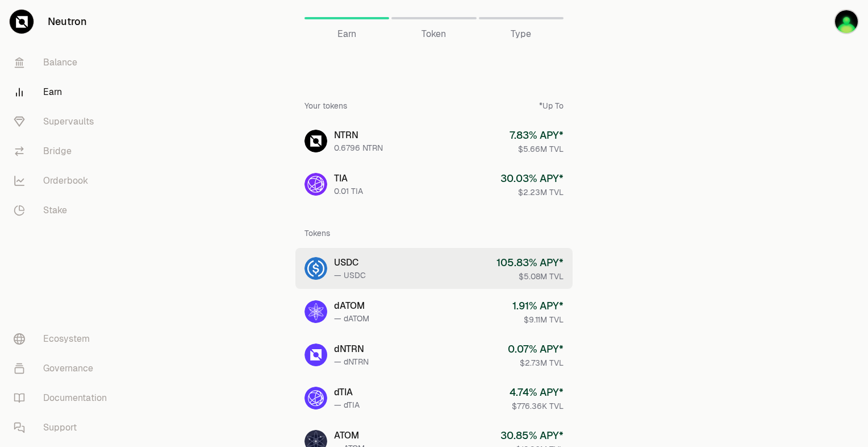 This screenshot has width=868, height=447. Describe the element at coordinates (359, 135) in the screenshot. I see `div: NTRN` at that location.